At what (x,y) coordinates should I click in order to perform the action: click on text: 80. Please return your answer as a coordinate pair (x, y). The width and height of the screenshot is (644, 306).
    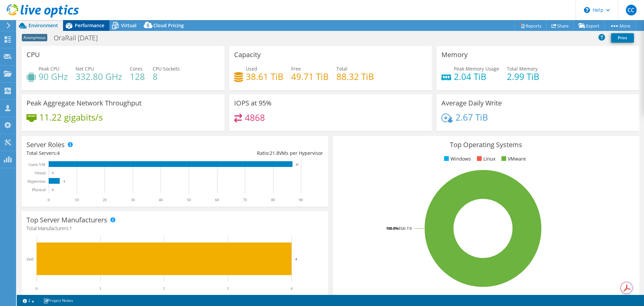
    Looking at the image, I should click on (273, 199).